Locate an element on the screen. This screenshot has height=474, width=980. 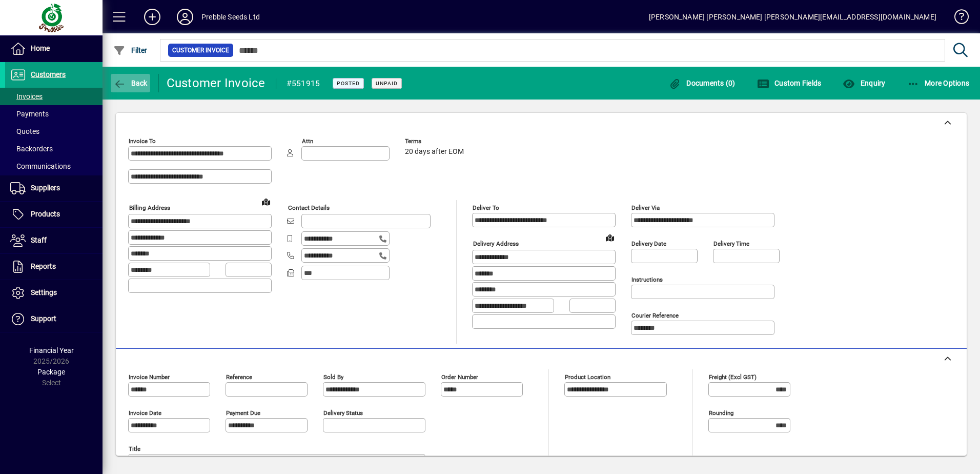
span: Unpaid is located at coordinates (386, 83).